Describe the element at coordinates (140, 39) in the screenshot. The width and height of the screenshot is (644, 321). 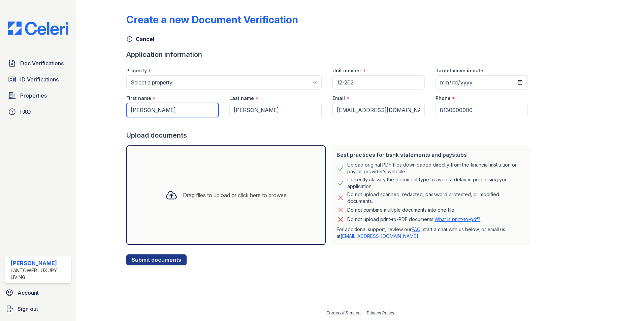
I see `a: Cancel` at that location.